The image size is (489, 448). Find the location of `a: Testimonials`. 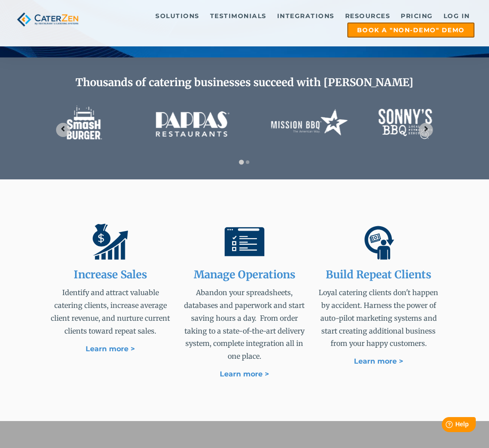

a: Testimonials is located at coordinates (238, 16).